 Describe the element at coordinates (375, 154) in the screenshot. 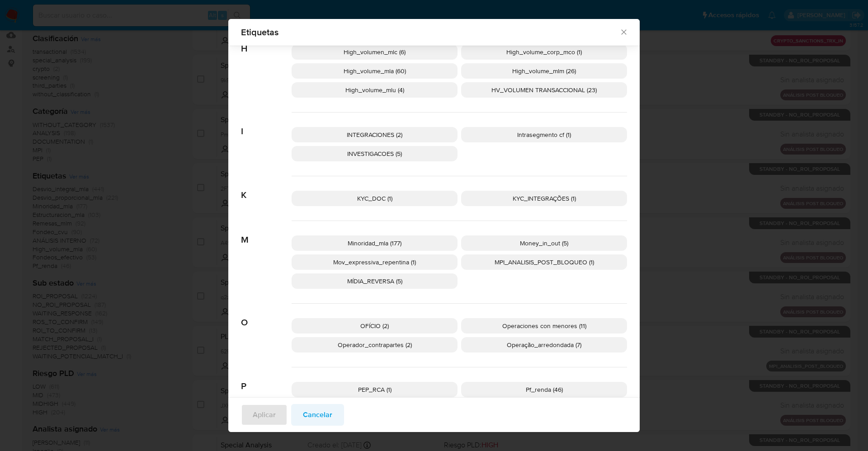

I see `span: INVESTIGACOES (5)` at that location.